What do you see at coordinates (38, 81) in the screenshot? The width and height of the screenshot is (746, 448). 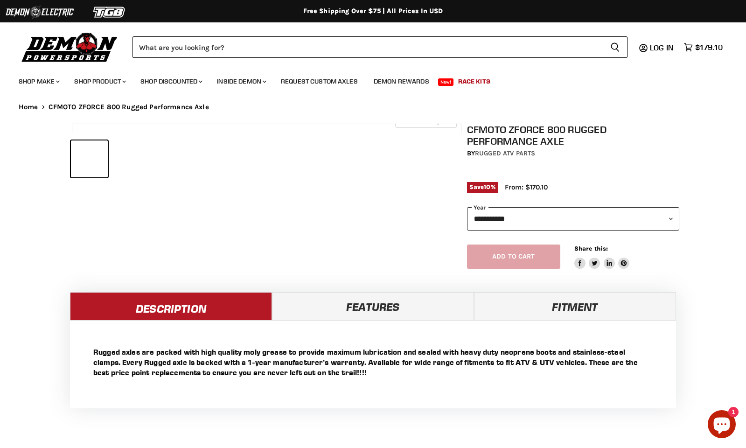 I see `a: Shop Make` at bounding box center [38, 81].